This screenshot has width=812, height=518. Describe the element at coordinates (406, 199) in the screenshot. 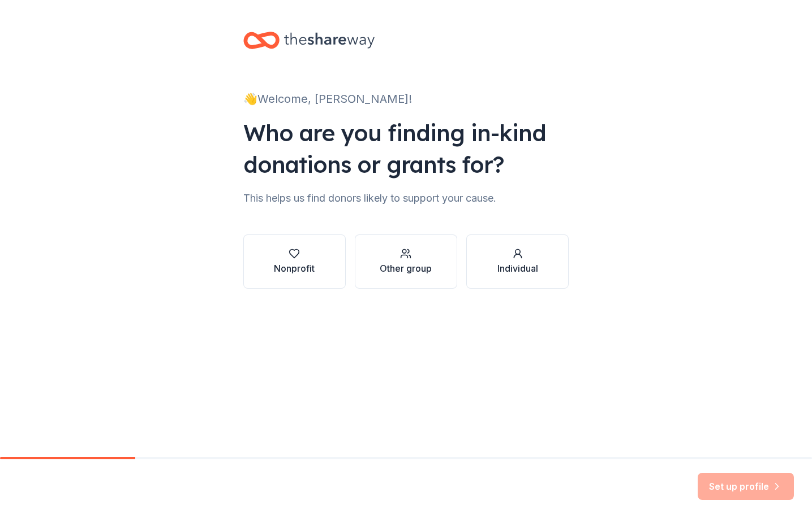

I see `div: This helps us find donors likely to support your cause.` at that location.